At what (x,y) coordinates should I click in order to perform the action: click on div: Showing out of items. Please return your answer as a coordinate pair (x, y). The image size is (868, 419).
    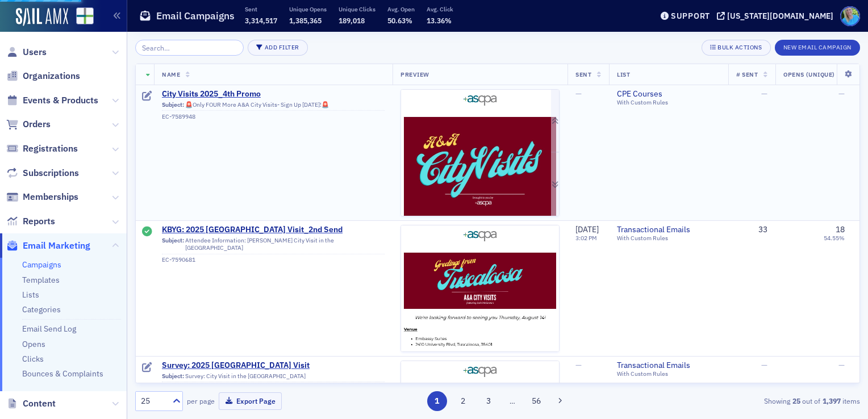
    Looking at the image, I should click on (742, 401).